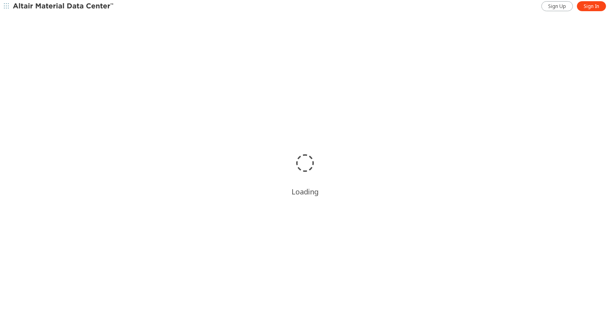 This screenshot has height=333, width=610. I want to click on span: Sign In, so click(591, 6).